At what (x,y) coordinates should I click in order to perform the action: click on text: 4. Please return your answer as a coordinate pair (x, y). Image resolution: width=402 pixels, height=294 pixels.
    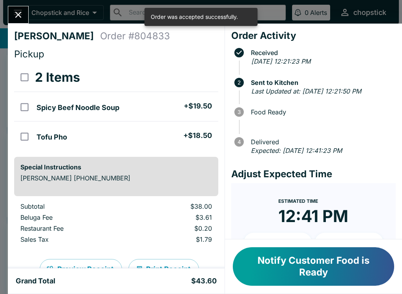
    Looking at the image, I should click on (239, 142).